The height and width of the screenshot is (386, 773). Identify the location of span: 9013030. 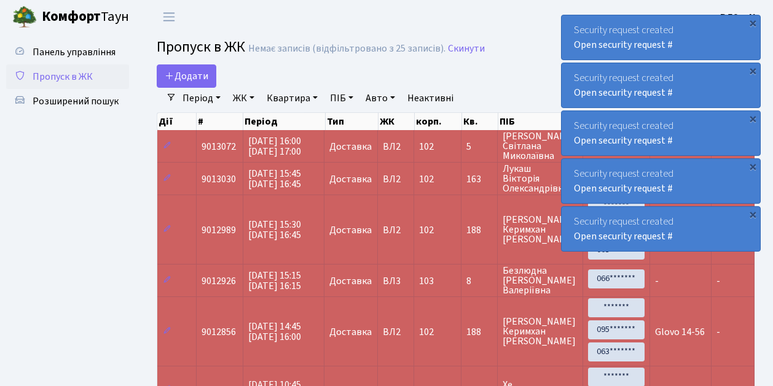
(219, 179).